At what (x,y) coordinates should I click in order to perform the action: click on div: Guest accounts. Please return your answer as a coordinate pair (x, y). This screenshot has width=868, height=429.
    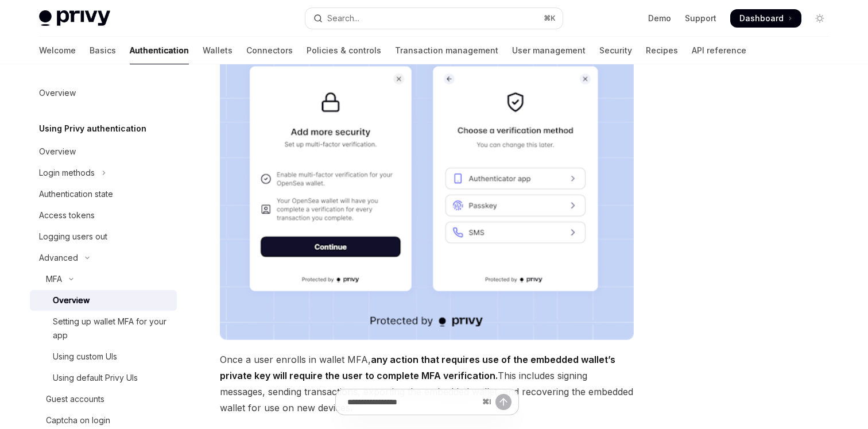
    Looking at the image, I should click on (75, 399).